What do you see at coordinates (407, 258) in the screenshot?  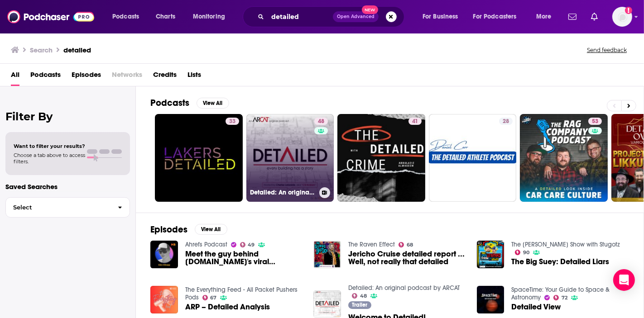 I see `span: Jericho Cruise detailed report ... Well, not really that detailed` at bounding box center [407, 258].